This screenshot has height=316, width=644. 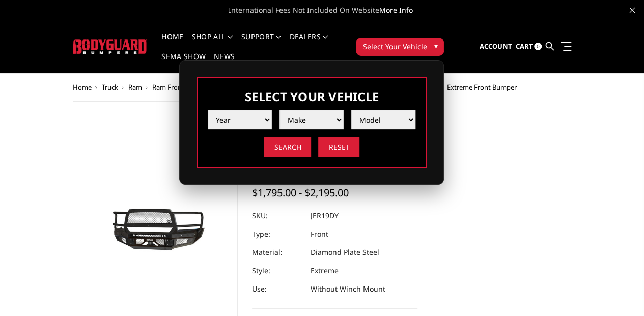 What do you see at coordinates (324, 216) in the screenshot?
I see `dd: JER19DY` at bounding box center [324, 216].